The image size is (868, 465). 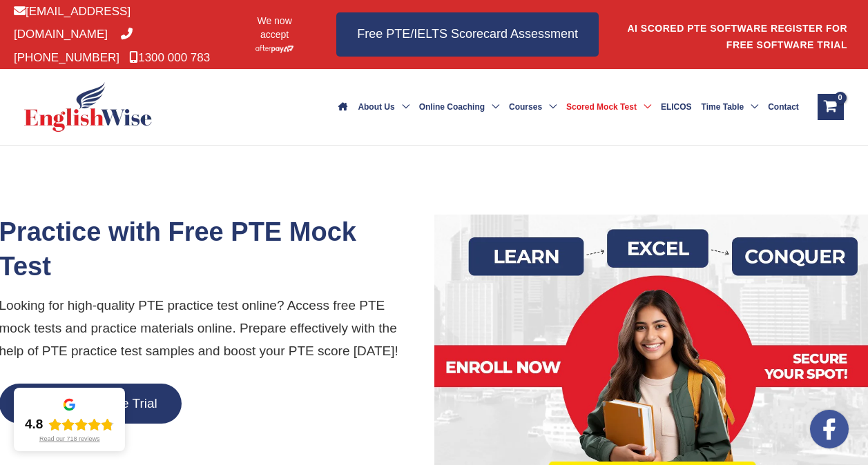 I want to click on span: We now accept, so click(x=274, y=28).